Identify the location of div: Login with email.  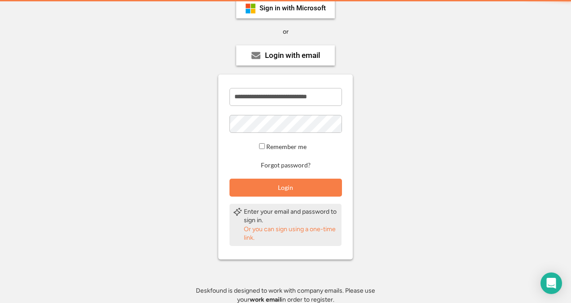
(292, 55).